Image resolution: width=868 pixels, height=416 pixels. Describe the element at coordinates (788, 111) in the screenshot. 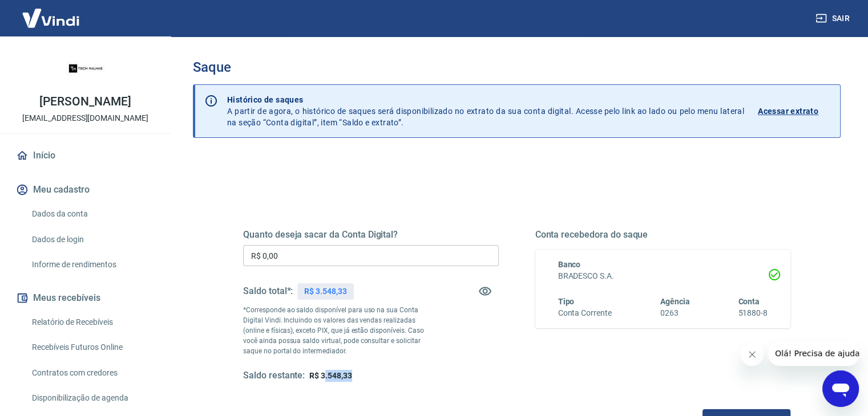

I see `p: Acessar extrato` at that location.